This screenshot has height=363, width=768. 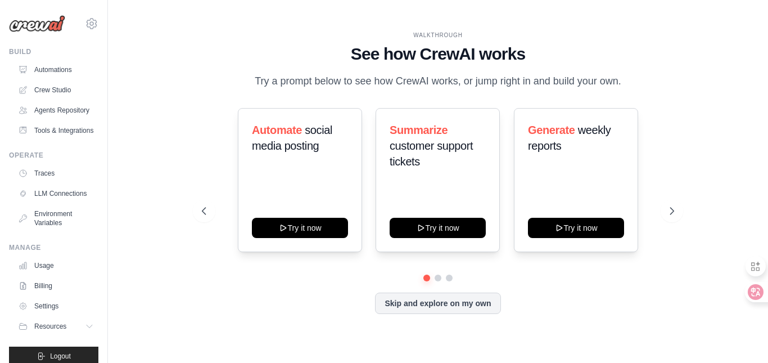 I want to click on a: Billing, so click(x=56, y=286).